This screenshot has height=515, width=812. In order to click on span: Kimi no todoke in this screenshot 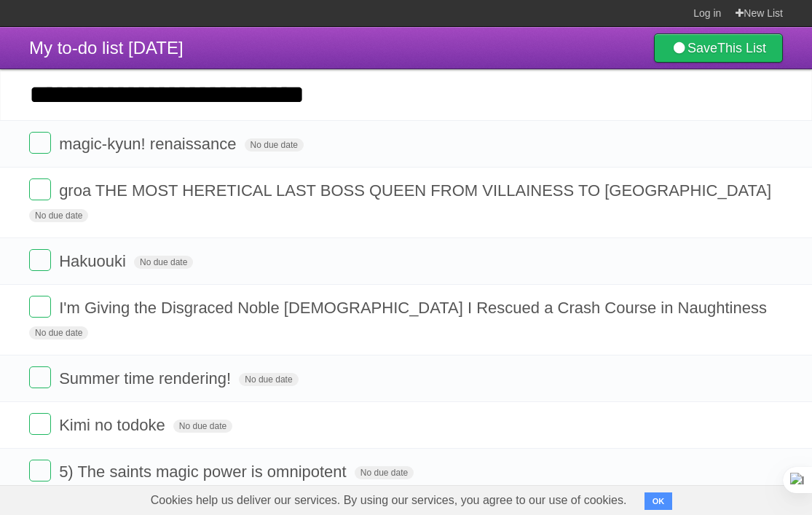, I will do `click(113, 424)`.